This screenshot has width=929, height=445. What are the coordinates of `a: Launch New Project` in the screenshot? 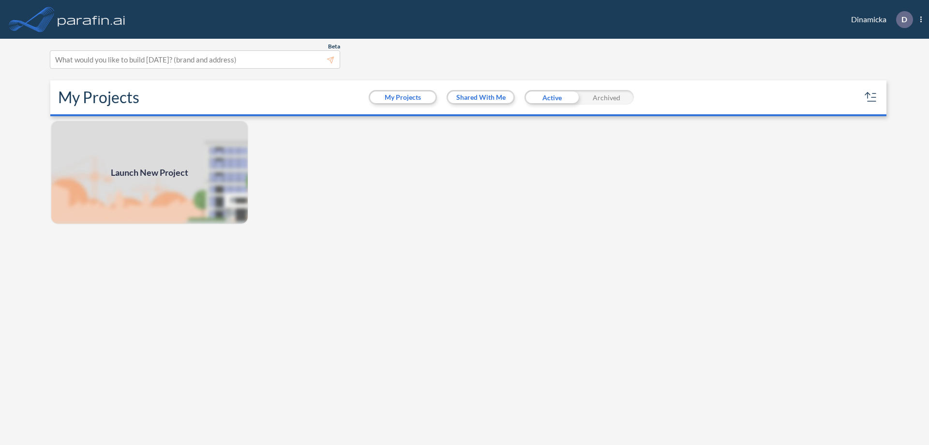 It's located at (150, 172).